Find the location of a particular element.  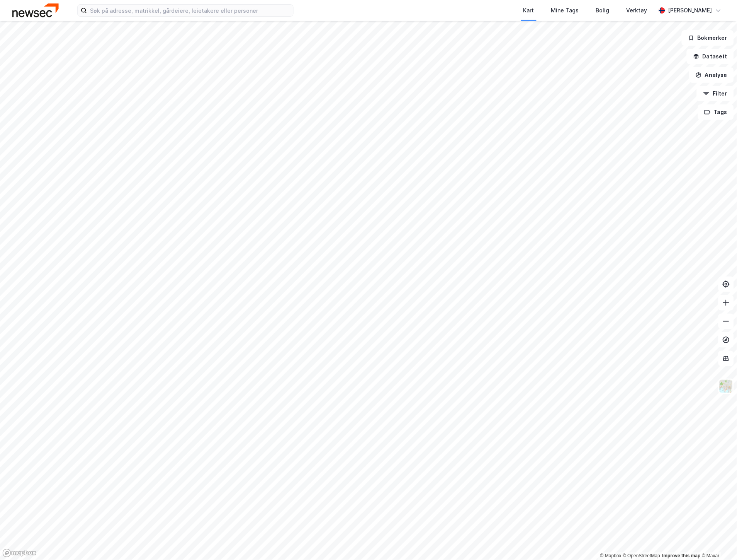

a: Improve this map is located at coordinates (682, 556).